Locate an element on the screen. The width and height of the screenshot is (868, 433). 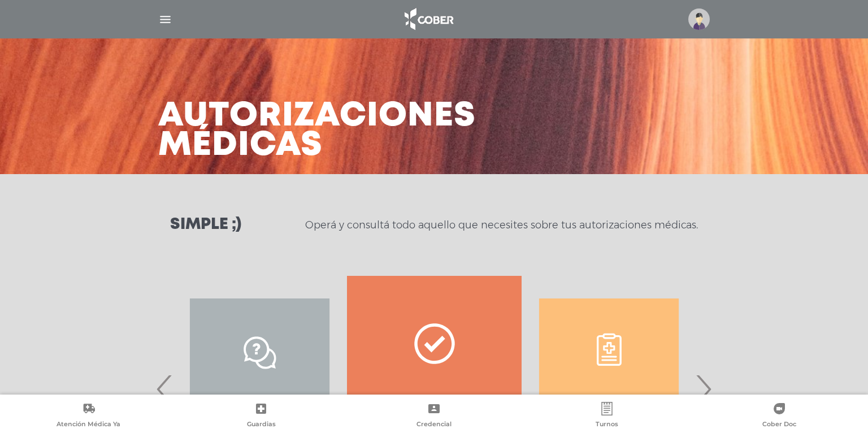
span: Turnos is located at coordinates (607, 425).